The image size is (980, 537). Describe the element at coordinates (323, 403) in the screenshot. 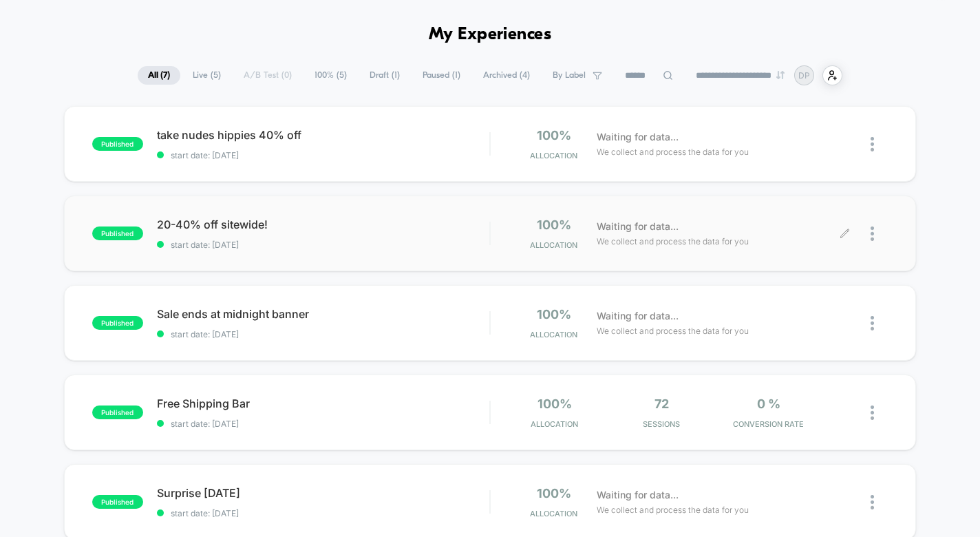

I see `span: Free Shipping Bar` at that location.